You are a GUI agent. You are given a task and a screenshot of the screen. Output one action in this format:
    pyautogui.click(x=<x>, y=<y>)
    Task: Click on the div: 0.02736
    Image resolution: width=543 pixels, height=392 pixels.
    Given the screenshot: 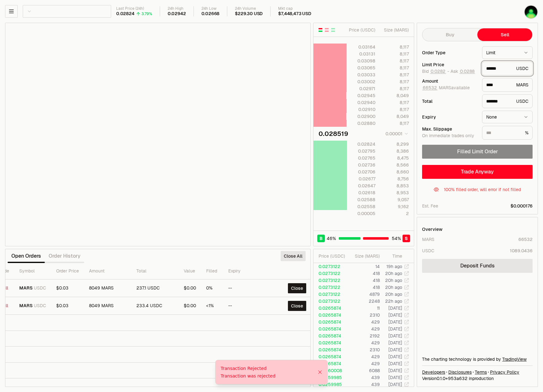 What is the action you would take?
    pyautogui.click(x=361, y=165)
    